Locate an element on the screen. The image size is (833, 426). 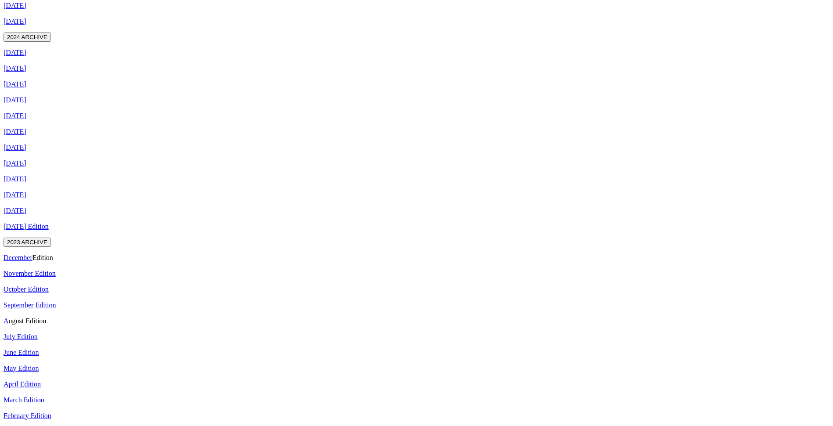
button: 2023 ARCHIVE is located at coordinates (27, 242).